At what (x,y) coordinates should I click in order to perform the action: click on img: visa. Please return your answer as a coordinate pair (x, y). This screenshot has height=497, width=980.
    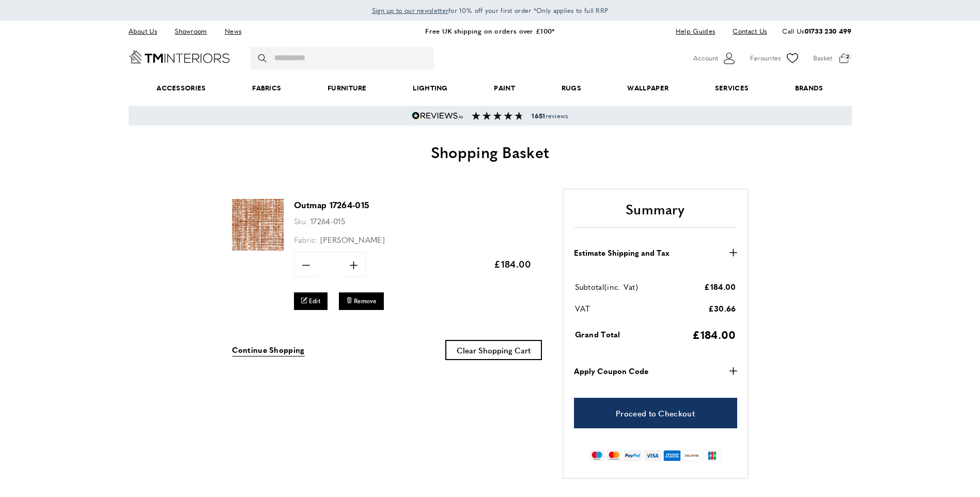
    Looking at the image, I should click on (652, 455).